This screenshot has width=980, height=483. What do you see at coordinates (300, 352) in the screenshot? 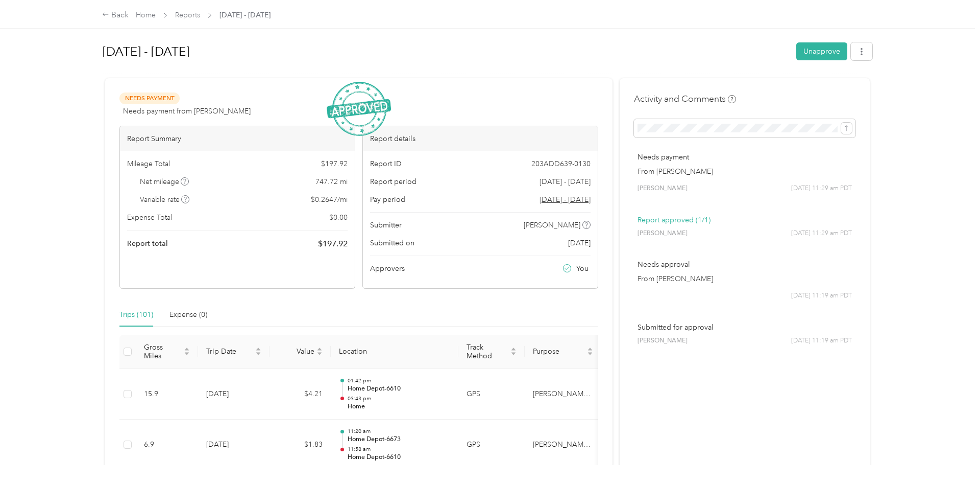
I see `th: Value` at bounding box center [300, 352].